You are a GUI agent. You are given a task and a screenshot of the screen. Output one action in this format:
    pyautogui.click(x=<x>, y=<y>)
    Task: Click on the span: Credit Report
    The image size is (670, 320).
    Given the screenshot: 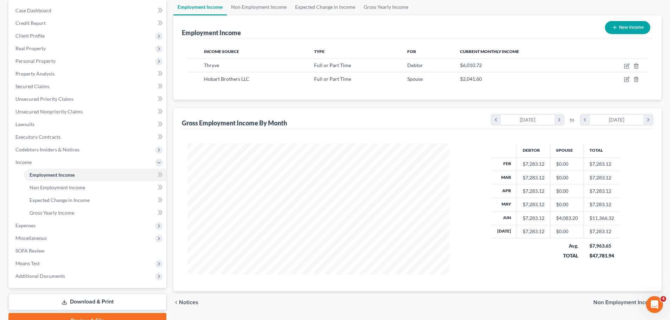 What is the action you would take?
    pyautogui.click(x=31, y=23)
    